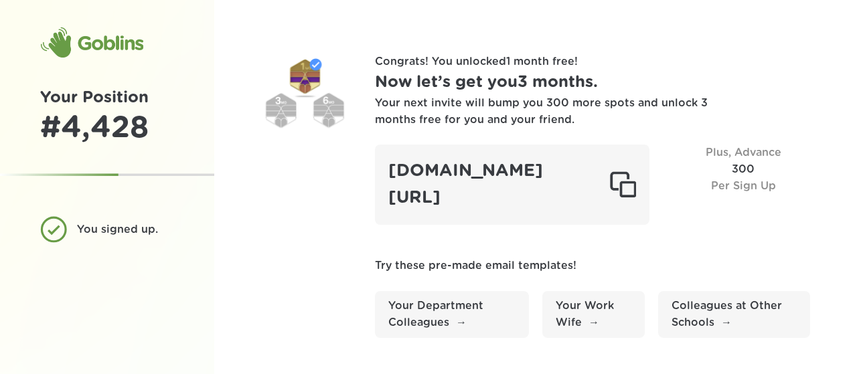 The height and width of the screenshot is (374, 857). Describe the element at coordinates (107, 98) in the screenshot. I see `h1: Your Position` at that location.